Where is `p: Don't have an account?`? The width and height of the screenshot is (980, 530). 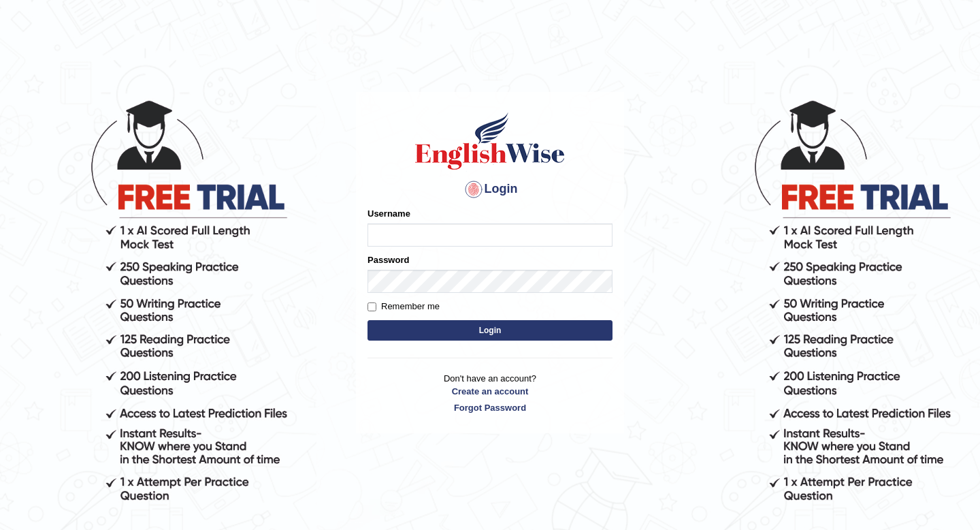 p: Don't have an account? is located at coordinates (490, 393).